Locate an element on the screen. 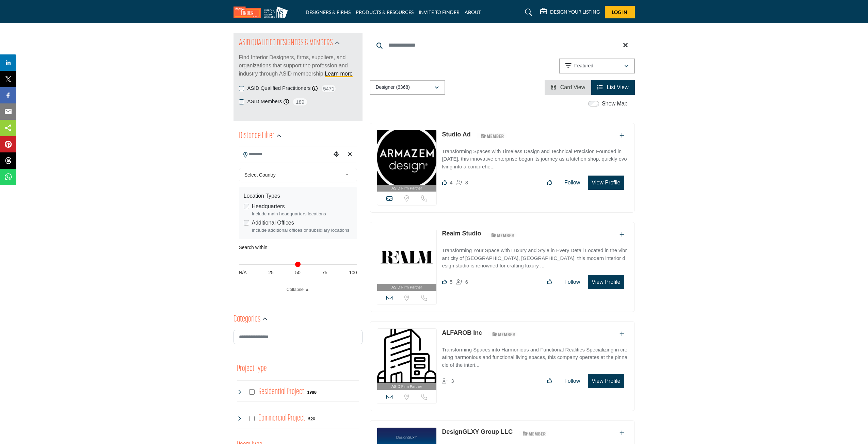 The height and width of the screenshot is (444, 868). b: 1988 is located at coordinates (312, 392).